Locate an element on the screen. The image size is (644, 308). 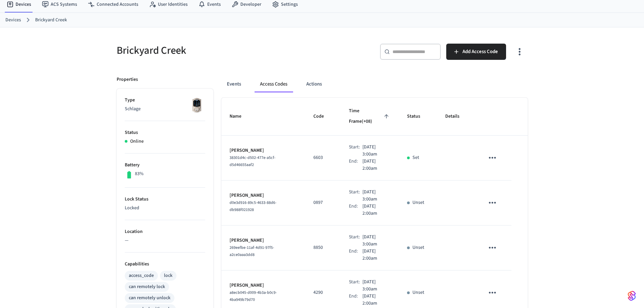
button: Actions is located at coordinates (314, 84).